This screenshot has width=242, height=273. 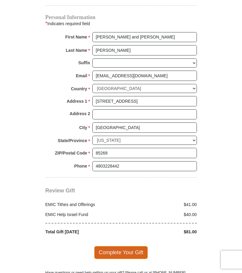 What do you see at coordinates (79, 89) in the screenshot?
I see `strong: Country` at bounding box center [79, 89].